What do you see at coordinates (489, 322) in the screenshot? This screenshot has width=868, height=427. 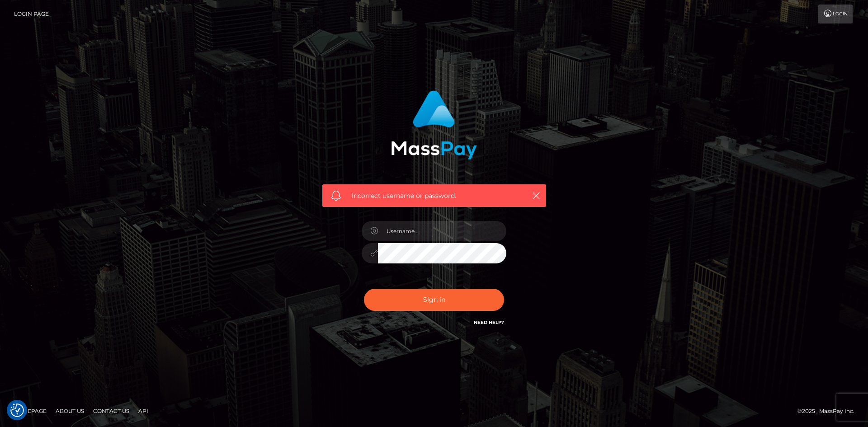 I see `a: Need Help?` at bounding box center [489, 322].